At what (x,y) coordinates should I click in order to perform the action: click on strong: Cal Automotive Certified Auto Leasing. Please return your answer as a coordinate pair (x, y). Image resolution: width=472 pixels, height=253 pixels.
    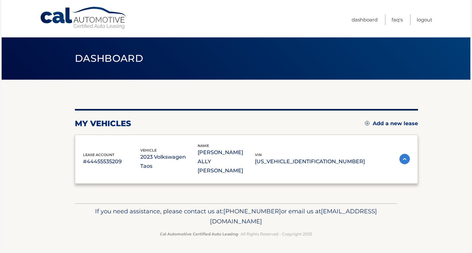
    Looking at the image, I should click on (199, 234).